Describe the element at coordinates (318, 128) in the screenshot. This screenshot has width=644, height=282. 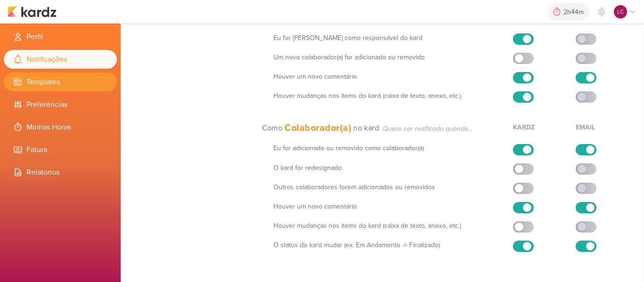
I see `h3: Colaborador(a)` at that location.